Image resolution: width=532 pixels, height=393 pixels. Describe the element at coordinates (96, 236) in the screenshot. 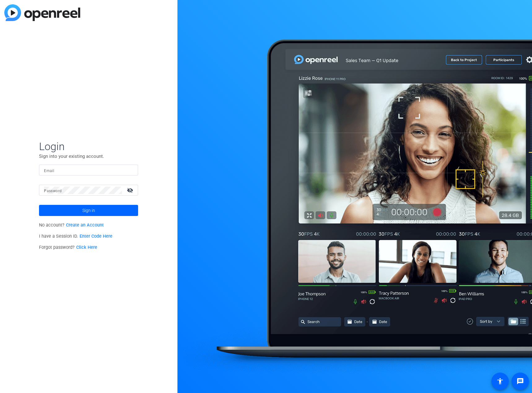

I see `a: Enter Code Here` at that location.